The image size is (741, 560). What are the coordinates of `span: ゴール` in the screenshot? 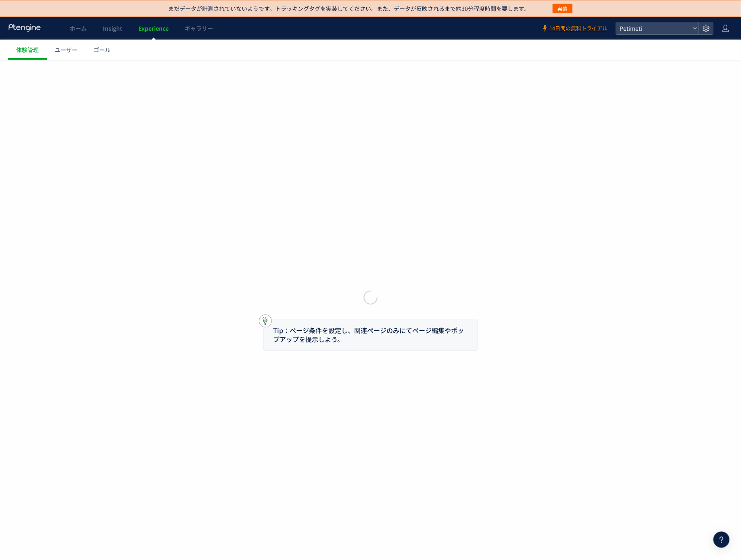 It's located at (102, 50).